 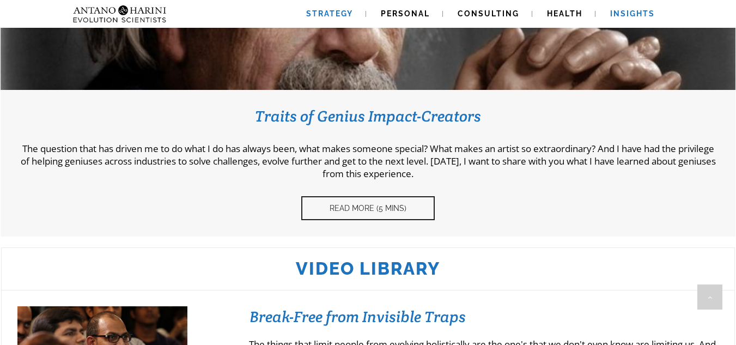 What do you see at coordinates (368, 208) in the screenshot?
I see `a: Read More (5 Mins)` at bounding box center [368, 208].